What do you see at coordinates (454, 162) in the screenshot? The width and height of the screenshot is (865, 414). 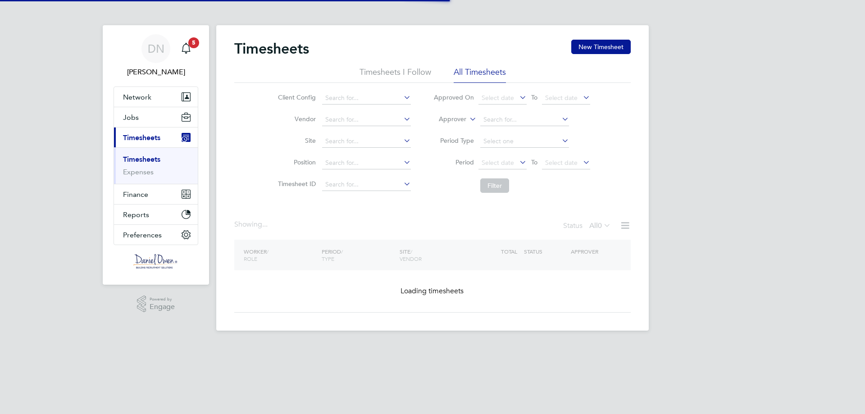 I see `label: Period` at bounding box center [454, 162].